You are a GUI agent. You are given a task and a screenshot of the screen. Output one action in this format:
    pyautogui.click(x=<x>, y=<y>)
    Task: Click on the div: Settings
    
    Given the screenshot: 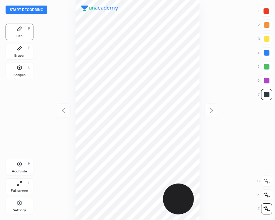 What is the action you would take?
    pyautogui.click(x=19, y=210)
    